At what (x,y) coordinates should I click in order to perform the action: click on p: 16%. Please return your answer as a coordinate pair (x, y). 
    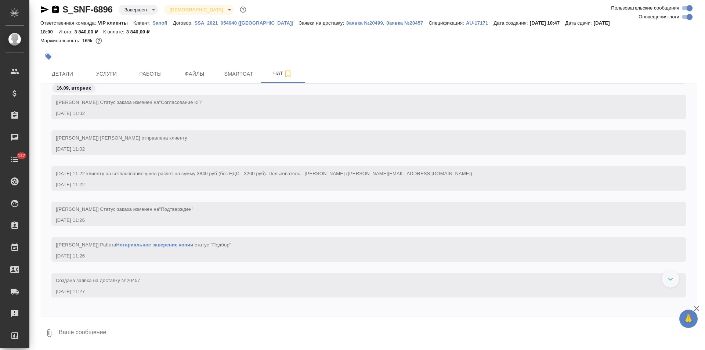
    Looking at the image, I should click on (88, 40).